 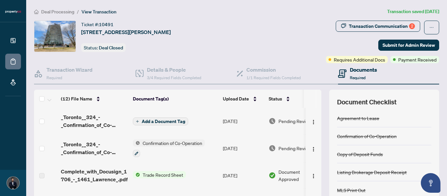 I want to click on button: Open asap, so click(x=431, y=183).